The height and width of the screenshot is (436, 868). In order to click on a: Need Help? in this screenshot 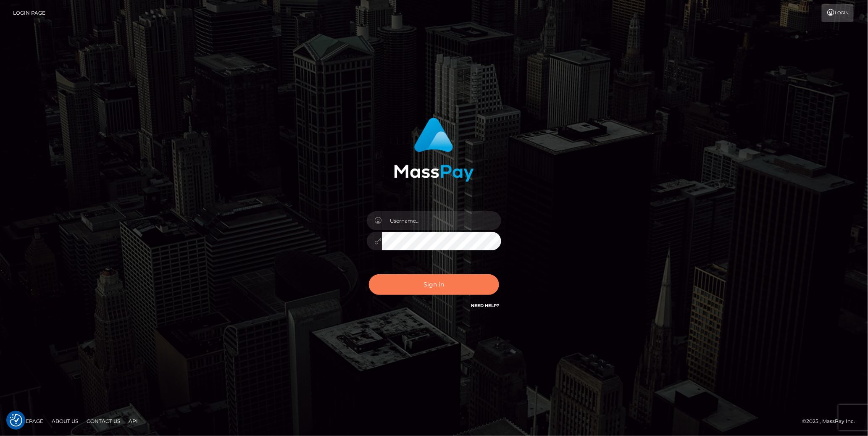, I will do `click(485, 305)`.